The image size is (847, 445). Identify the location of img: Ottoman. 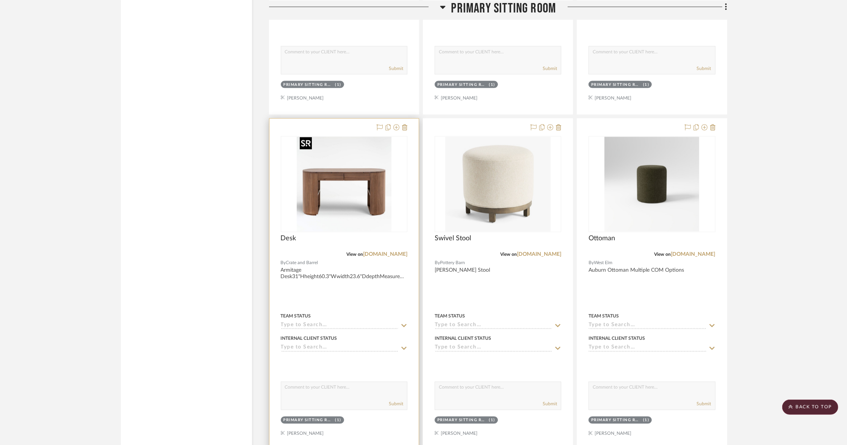
(652, 184).